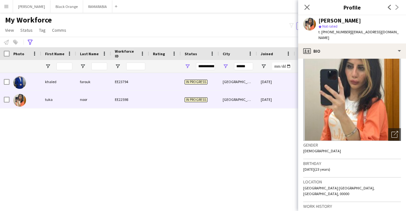 The width and height of the screenshot is (406, 211). Describe the element at coordinates (94, 82) in the screenshot. I see `div: farouk` at that location.